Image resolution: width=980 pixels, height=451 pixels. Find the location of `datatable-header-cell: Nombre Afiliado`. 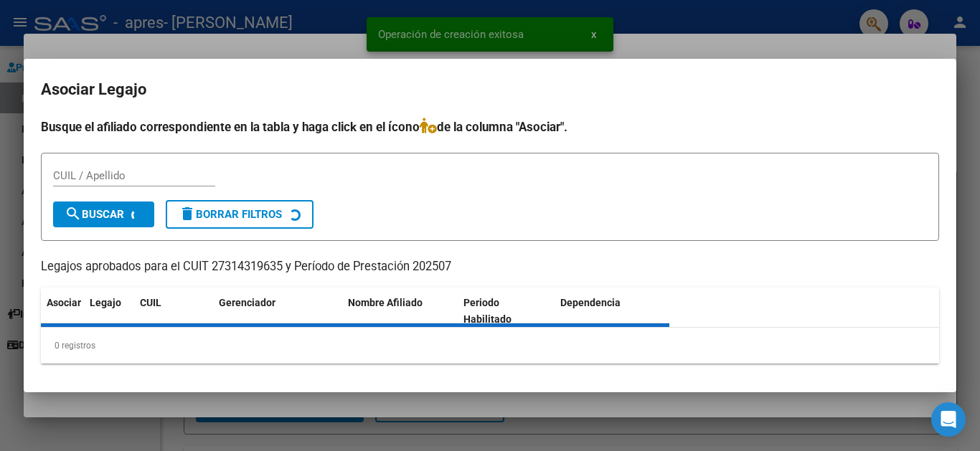

datatable-header-cell: Nombre Afiliado is located at coordinates (399, 311).